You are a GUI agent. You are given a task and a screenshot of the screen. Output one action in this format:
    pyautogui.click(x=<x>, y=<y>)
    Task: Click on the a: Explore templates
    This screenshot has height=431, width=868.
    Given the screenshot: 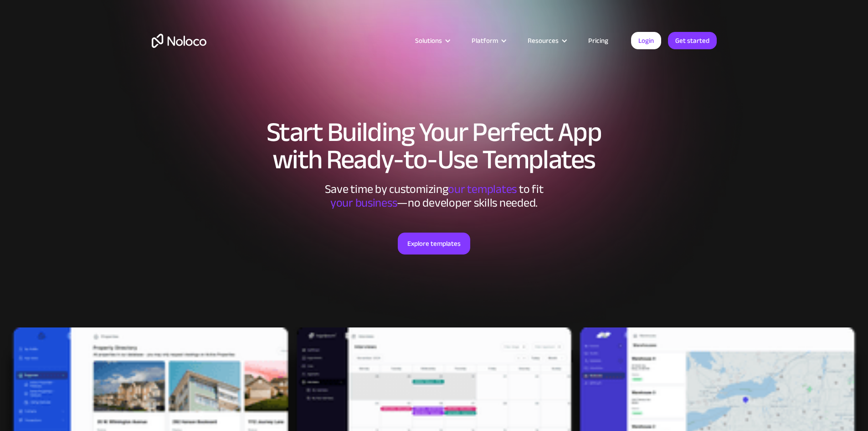 What is the action you would take?
    pyautogui.click(x=434, y=244)
    